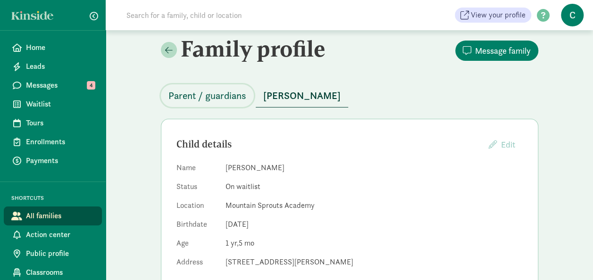 The image size is (593, 280). Describe the element at coordinates (253, 15) in the screenshot. I see `input: Search for a family, child or location` at that location.